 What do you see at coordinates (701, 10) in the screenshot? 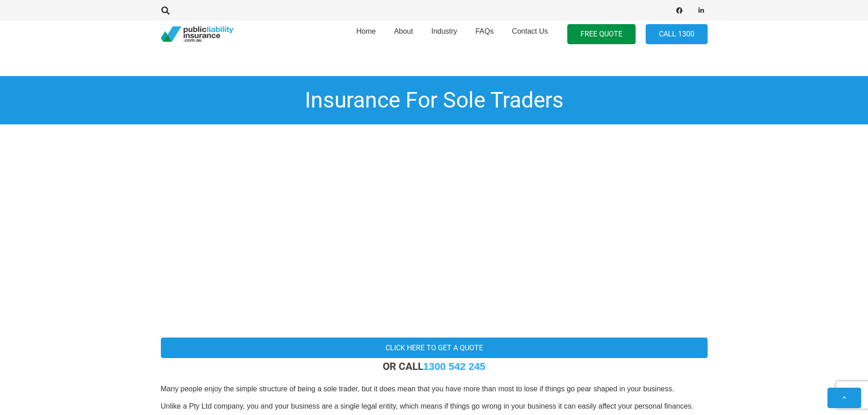
I see `a: LinkedIn` at bounding box center [701, 10].